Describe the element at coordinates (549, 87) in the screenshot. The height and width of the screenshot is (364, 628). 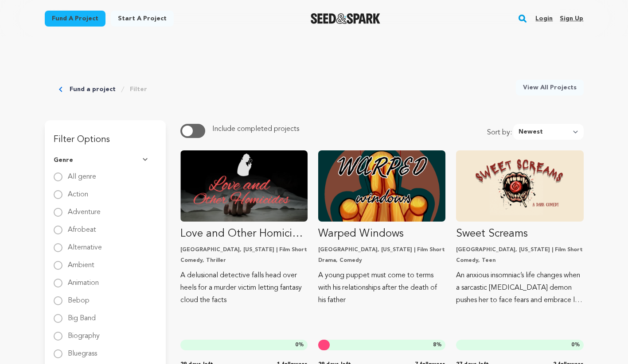
I see `a: View All Projects` at that location.